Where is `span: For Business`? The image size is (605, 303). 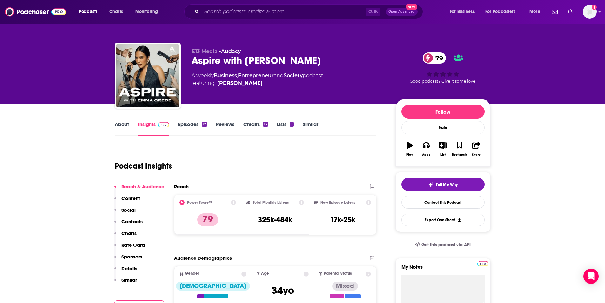 span: For Business is located at coordinates (462, 12).